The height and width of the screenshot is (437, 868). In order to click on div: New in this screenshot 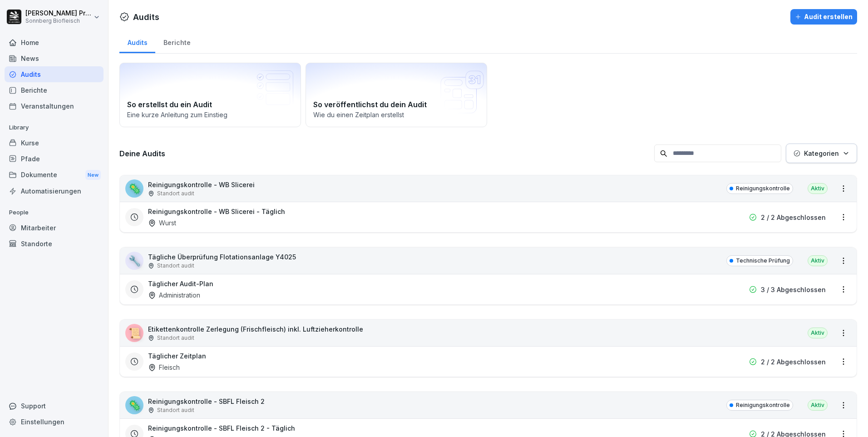, I will do `click(93, 175)`.